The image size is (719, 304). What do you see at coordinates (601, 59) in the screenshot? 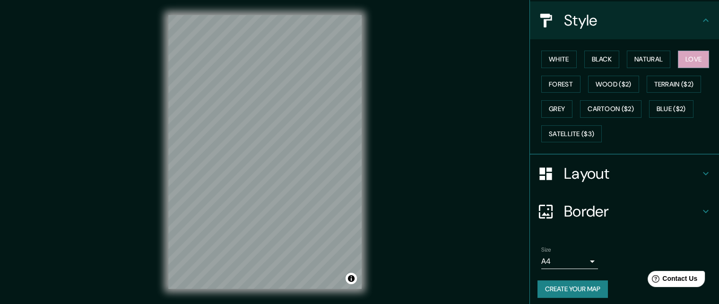
I see `button: Black` at bounding box center [601, 59].